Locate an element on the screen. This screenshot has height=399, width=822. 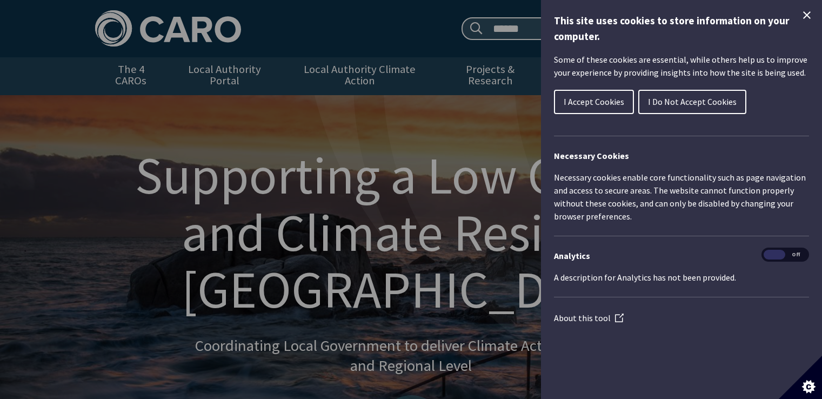
h1: This site uses cookies to store information on your computer. is located at coordinates (681, 29).